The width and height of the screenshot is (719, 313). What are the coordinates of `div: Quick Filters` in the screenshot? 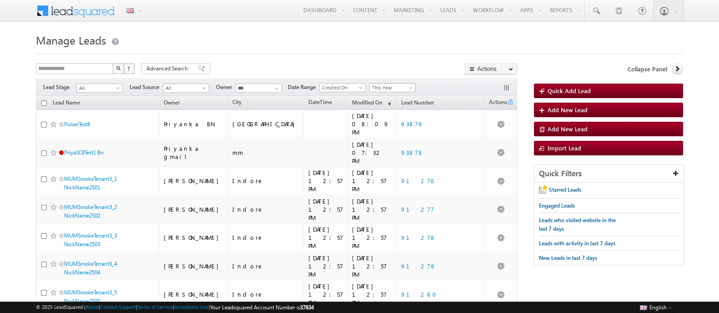 It's located at (609, 174).